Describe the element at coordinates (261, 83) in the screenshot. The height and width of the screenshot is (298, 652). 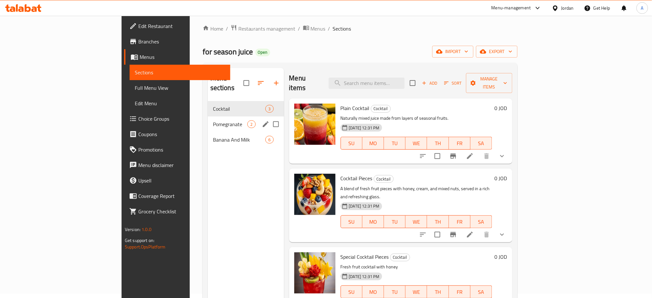
I see `span: Sort sections` at that location.